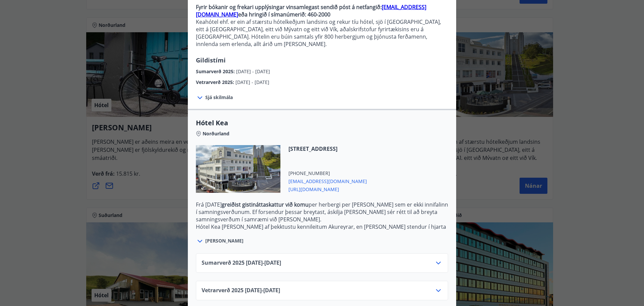  I want to click on strong: eða hringið í símanúmerið: 460-2000, so click(284, 14).